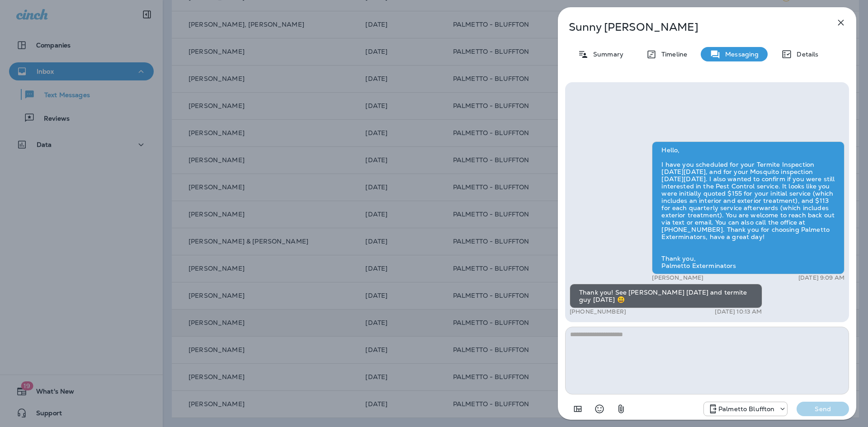 Image resolution: width=868 pixels, height=427 pixels. Describe the element at coordinates (672, 54) in the screenshot. I see `p: Timeline` at that location.